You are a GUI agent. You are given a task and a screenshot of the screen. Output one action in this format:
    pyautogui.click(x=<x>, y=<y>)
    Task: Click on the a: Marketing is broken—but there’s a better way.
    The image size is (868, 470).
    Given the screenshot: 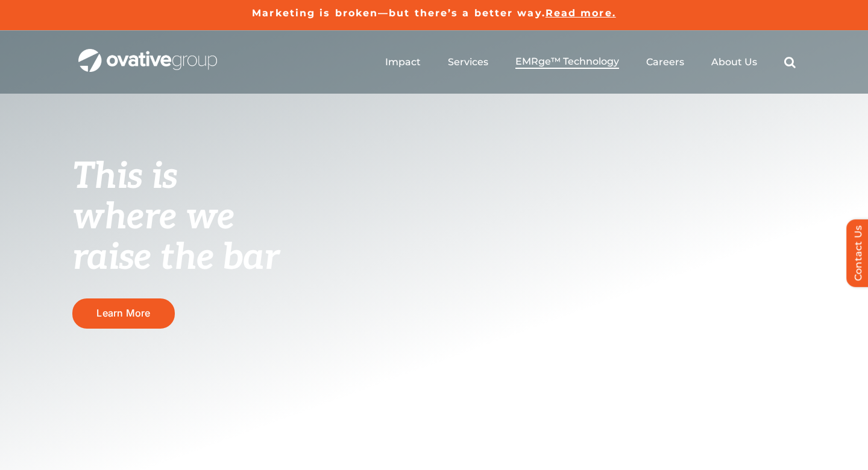 What is the action you would take?
    pyautogui.click(x=398, y=12)
    